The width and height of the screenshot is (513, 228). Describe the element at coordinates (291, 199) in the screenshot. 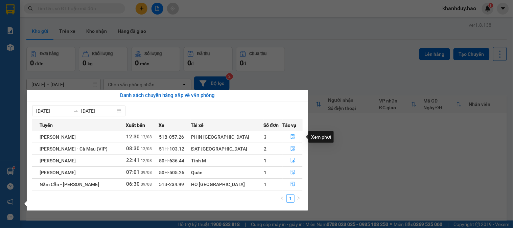

I see `a: 1` at that location.